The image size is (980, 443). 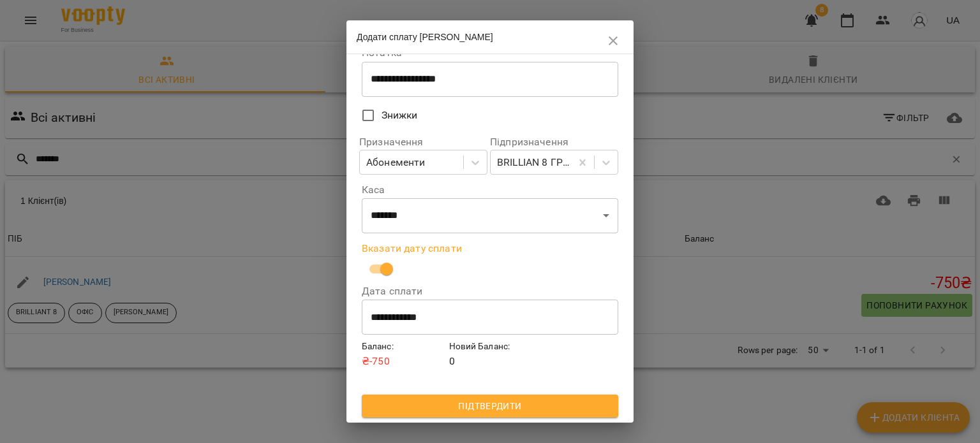 I want to click on label: Вказати дату сплати, so click(x=490, y=249).